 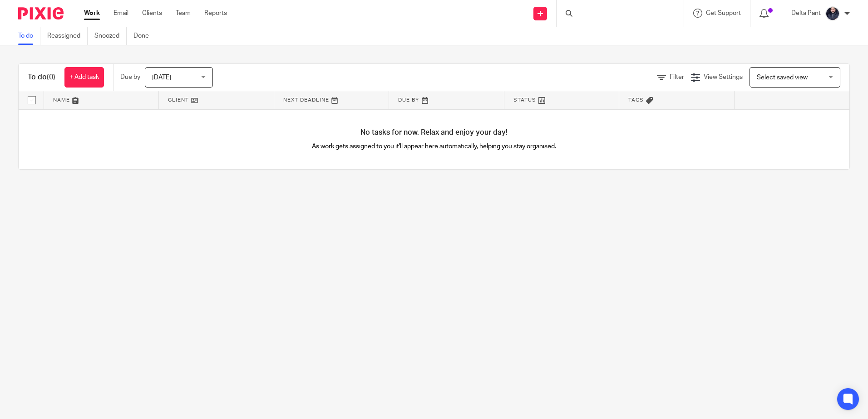 I want to click on span: Get Support, so click(x=723, y=13).